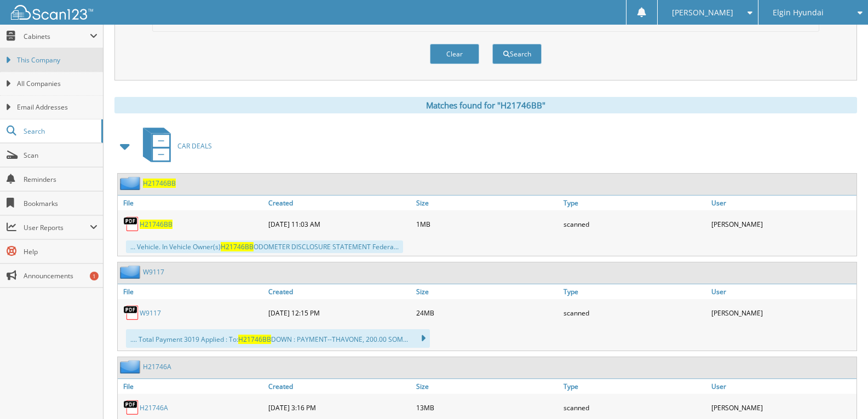 The height and width of the screenshot is (419, 868). Describe the element at coordinates (174, 146) in the screenshot. I see `a: CAR DEALS` at that location.